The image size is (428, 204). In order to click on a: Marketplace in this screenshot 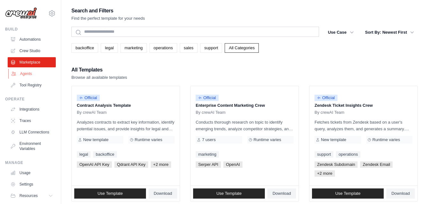, I will do `click(32, 62)`.